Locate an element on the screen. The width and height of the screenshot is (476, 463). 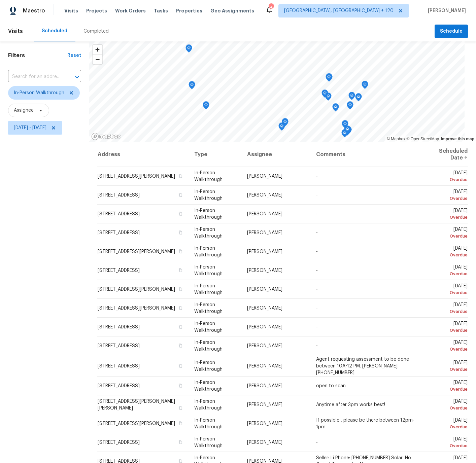
span: Anytime after 3pm works best! is located at coordinates (350, 405).